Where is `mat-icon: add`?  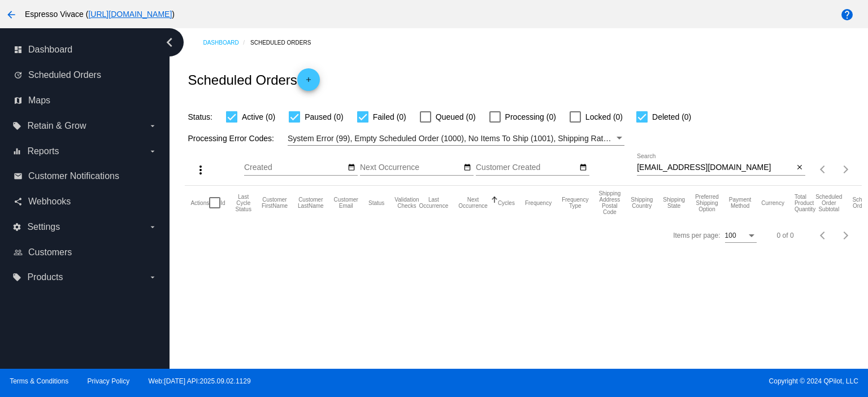
mat-icon: add is located at coordinates (309, 83).